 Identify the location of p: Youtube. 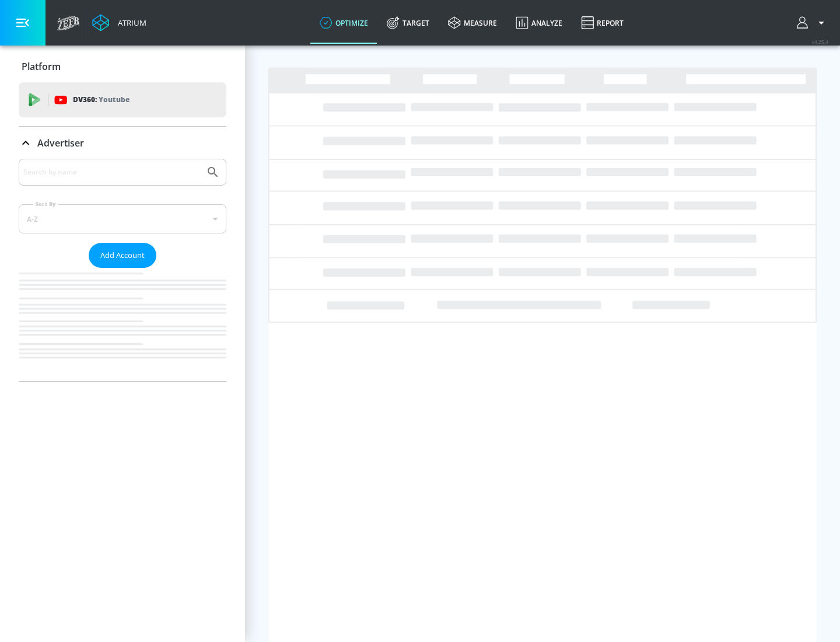
(114, 99).